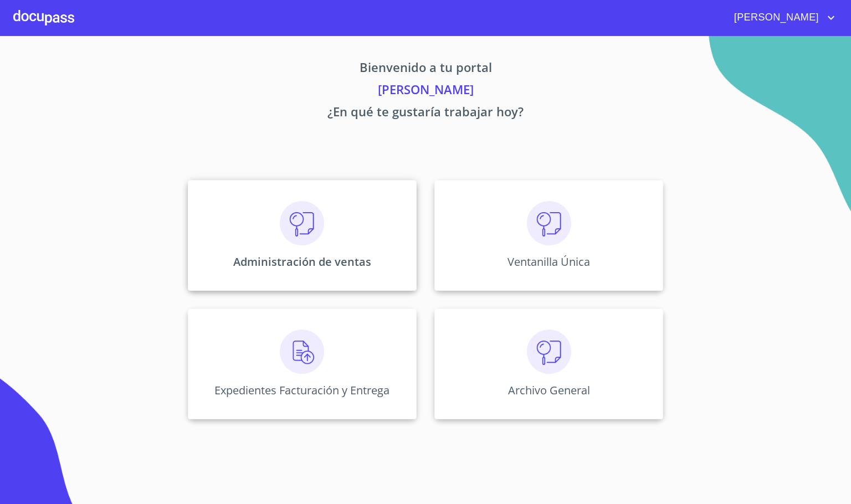 The height and width of the screenshot is (504, 851). Describe the element at coordinates (425, 69) in the screenshot. I see `p: Bienvenido a tu portal` at that location.